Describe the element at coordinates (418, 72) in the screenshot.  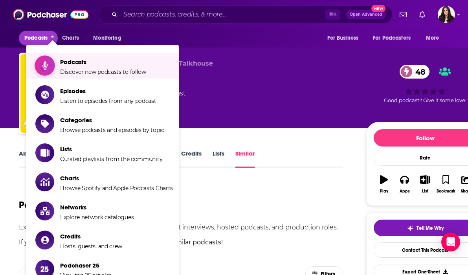
I see `span: 48` at that location.